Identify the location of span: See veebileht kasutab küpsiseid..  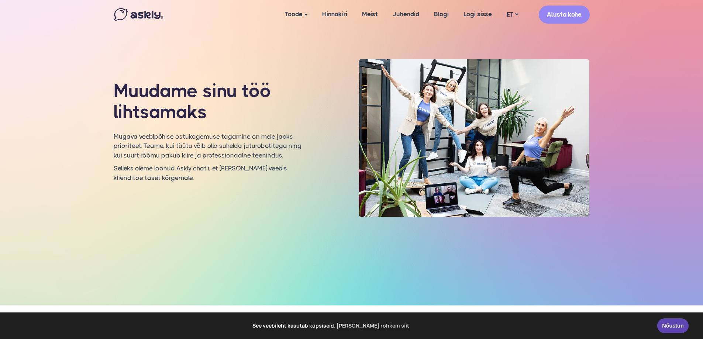
(332, 326).